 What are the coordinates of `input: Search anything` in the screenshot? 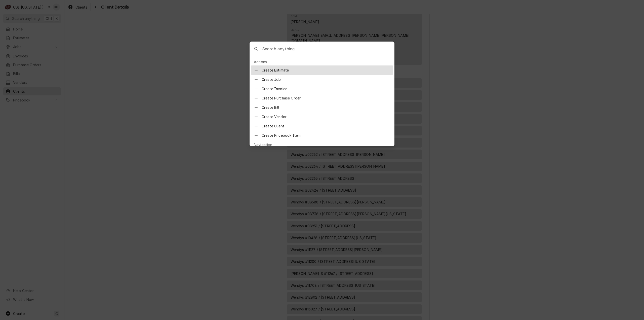 It's located at (328, 49).